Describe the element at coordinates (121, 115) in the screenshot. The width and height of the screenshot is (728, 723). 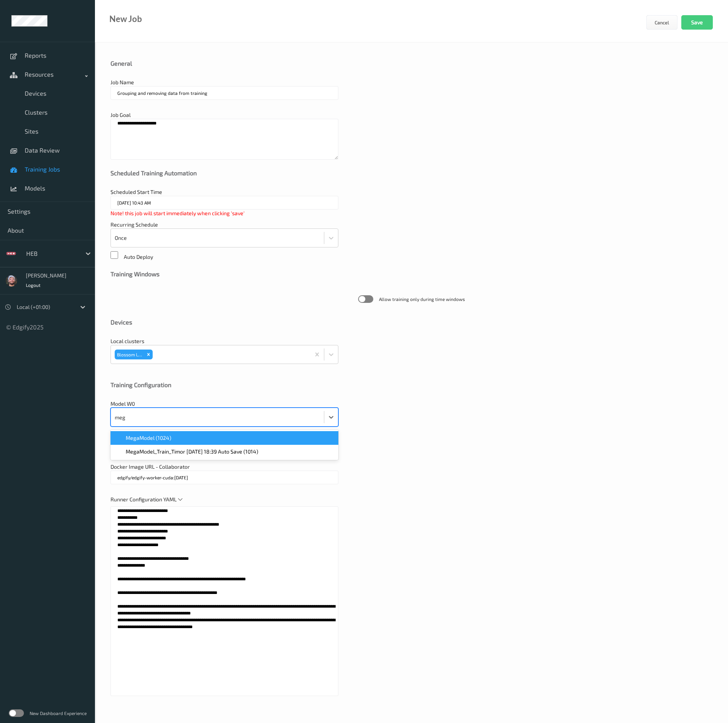
I see `span: Job Goal` at that location.